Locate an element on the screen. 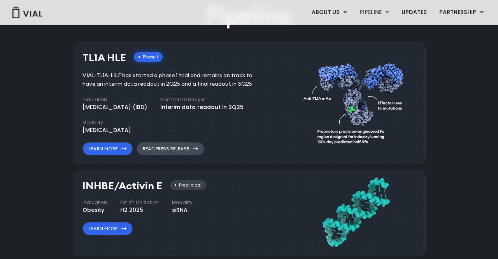  h4: Next Data Catalyst is located at coordinates (202, 100).